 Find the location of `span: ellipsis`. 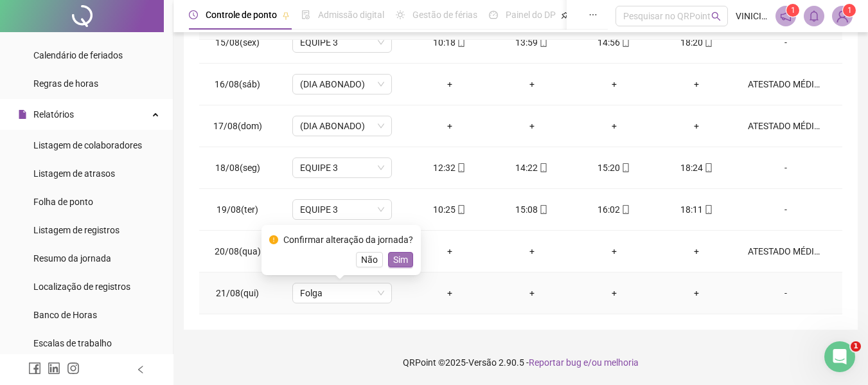

span: ellipsis is located at coordinates (593, 14).